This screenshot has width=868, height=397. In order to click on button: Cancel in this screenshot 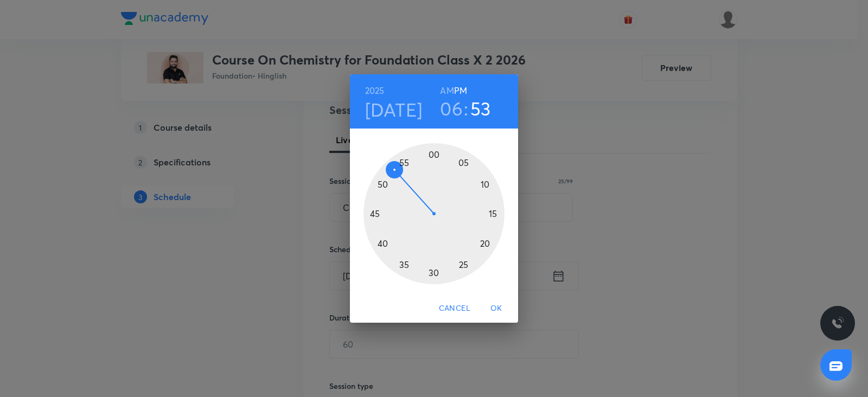, I will do `click(454, 308)`.